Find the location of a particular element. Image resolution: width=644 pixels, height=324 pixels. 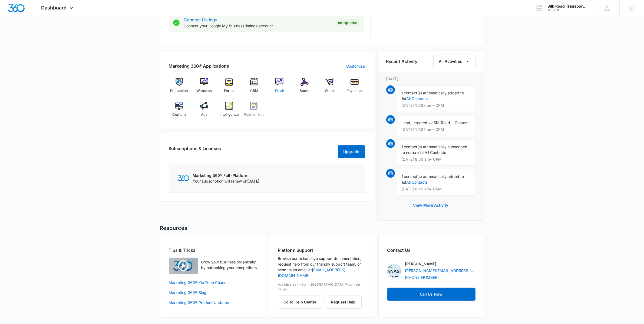

span: contact(s) automatically subscribed to nurture list is located at coordinates (434, 149).